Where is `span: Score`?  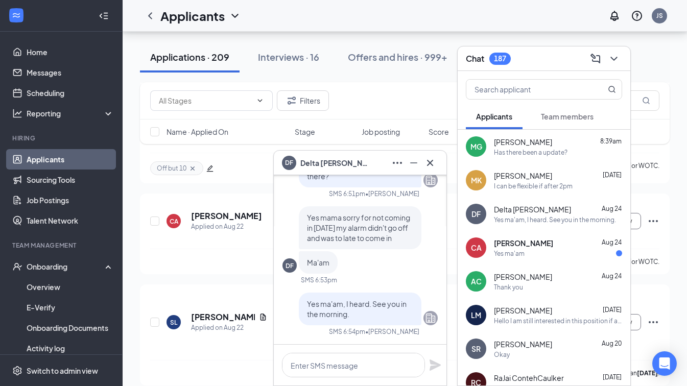 span: Score is located at coordinates (439, 132).